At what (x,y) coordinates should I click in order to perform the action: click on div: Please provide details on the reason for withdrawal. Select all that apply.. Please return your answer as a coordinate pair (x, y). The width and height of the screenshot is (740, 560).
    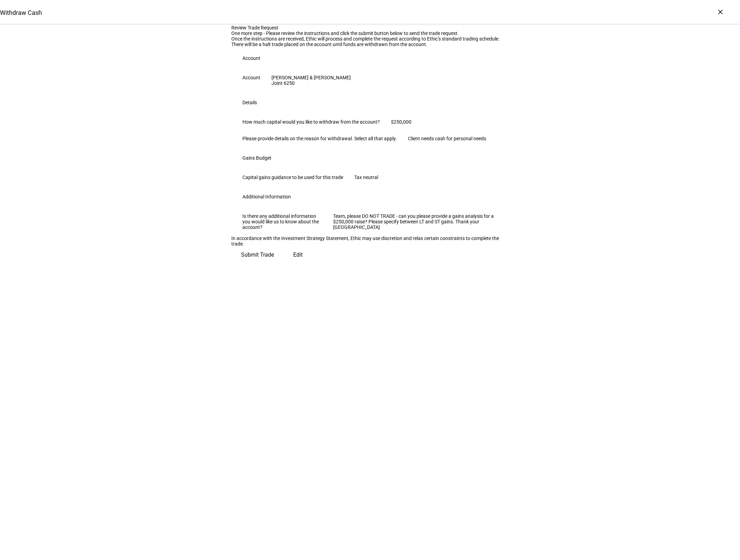
    Looking at the image, I should click on (320, 139).